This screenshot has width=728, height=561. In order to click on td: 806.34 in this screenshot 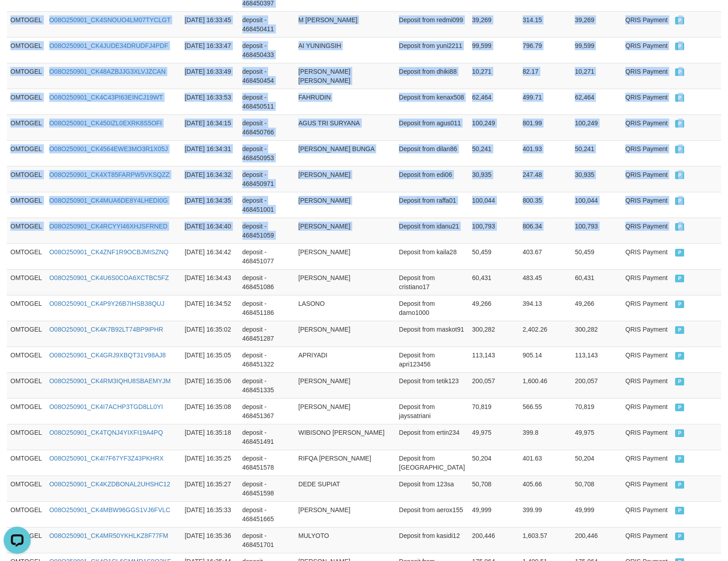, I will do `click(545, 230)`.